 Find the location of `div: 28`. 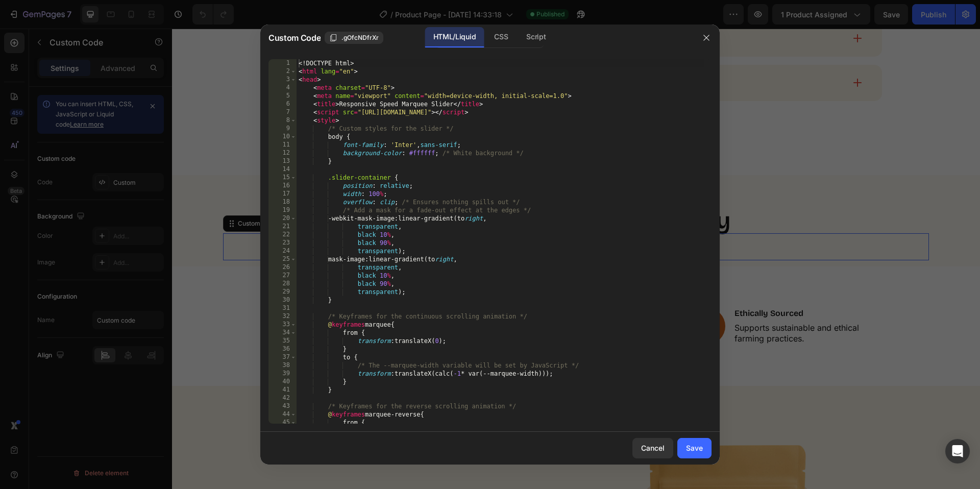

div: 28 is located at coordinates (283, 284).